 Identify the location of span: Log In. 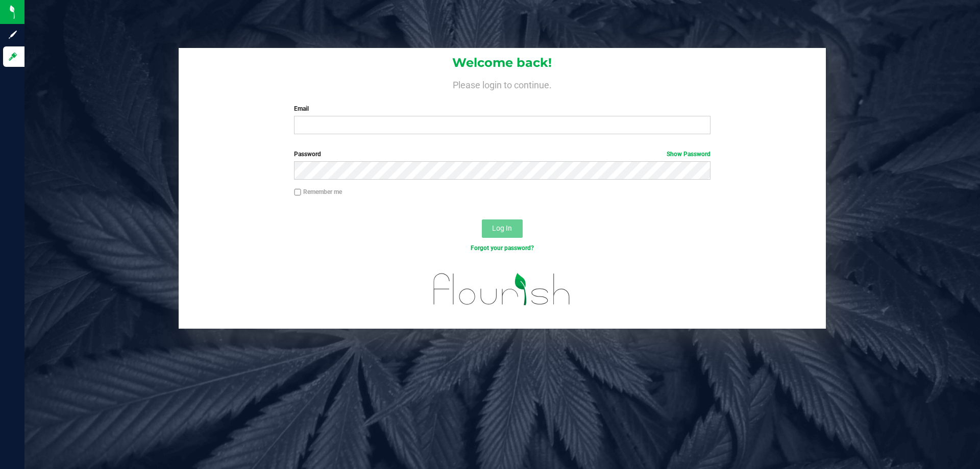
(502, 228).